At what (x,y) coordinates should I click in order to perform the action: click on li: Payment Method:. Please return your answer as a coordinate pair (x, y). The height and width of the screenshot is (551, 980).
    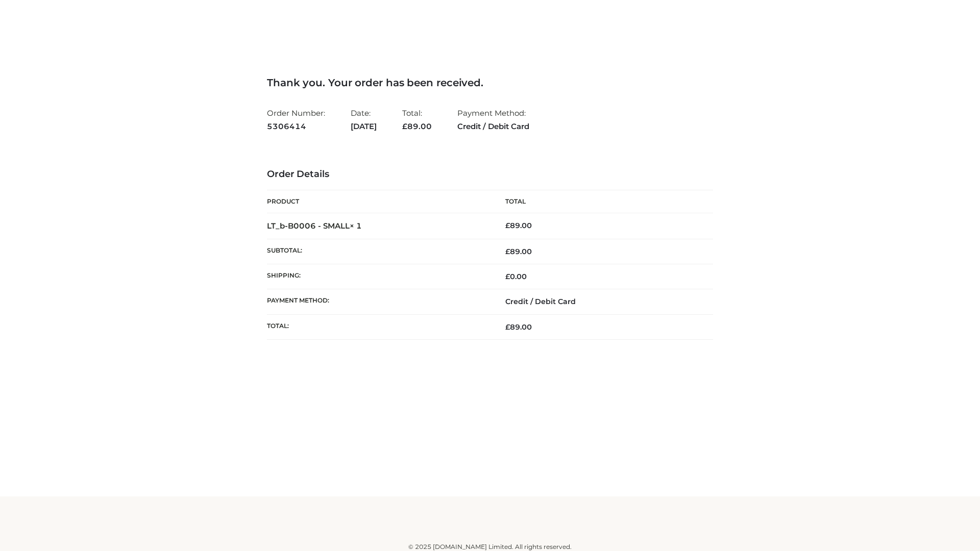
    Looking at the image, I should click on (493, 120).